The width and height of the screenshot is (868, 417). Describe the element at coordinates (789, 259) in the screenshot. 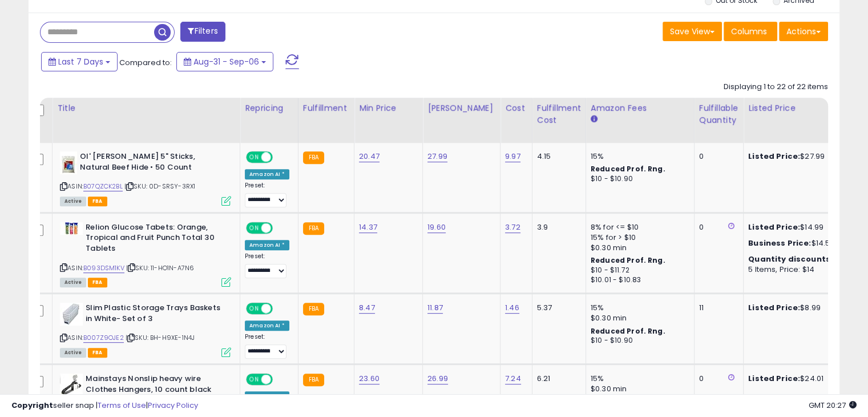

I see `b: Quantity discounts` at that location.